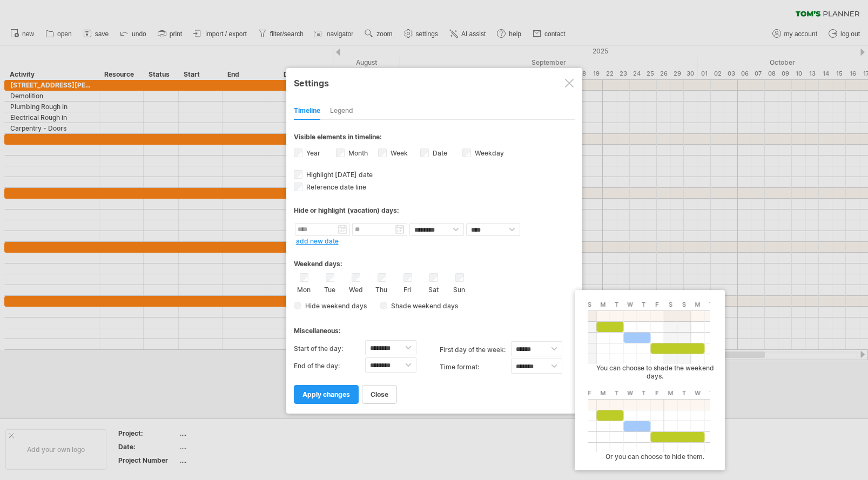 The height and width of the screenshot is (480, 868). I want to click on div: You can choose to shade the weekend days. Or you can choose to hide them., so click(653, 380).